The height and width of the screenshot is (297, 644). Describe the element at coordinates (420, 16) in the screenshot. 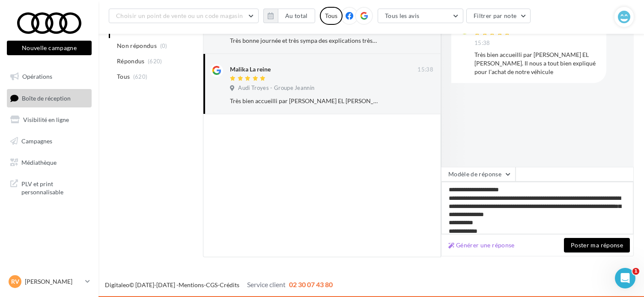

I see `button: Tous les avis` at that location.